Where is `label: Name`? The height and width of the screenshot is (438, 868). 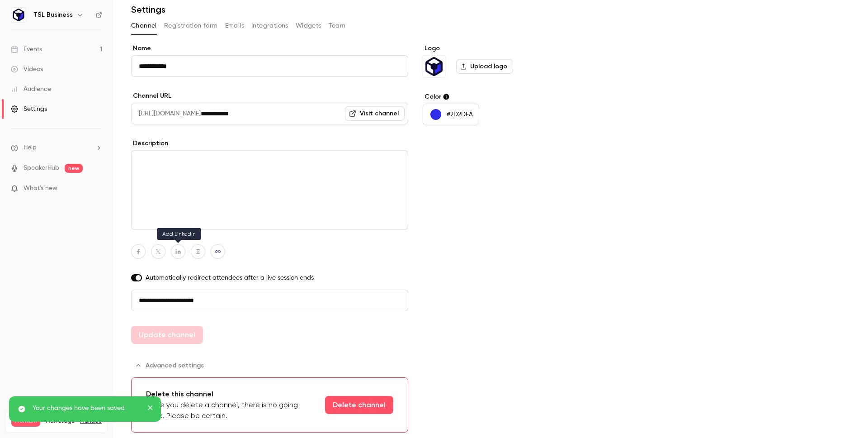
label: Name is located at coordinates (269, 49).